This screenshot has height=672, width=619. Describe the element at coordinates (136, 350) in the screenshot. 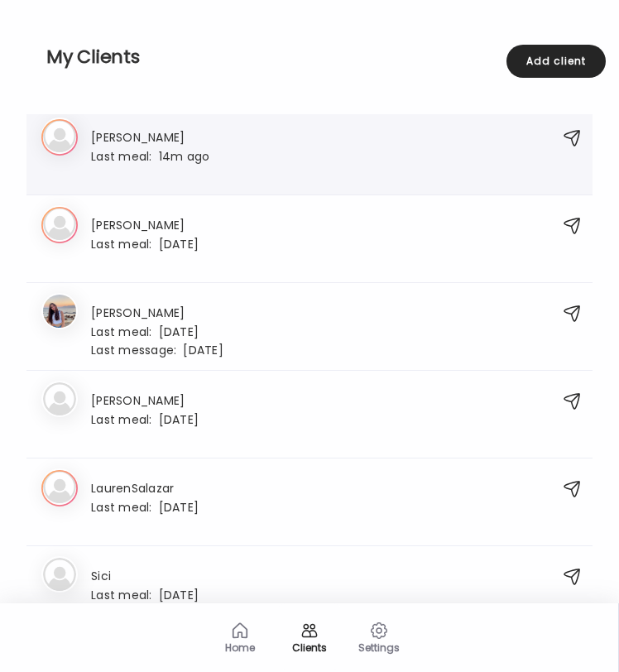

I see `span: Last message:` at that location.